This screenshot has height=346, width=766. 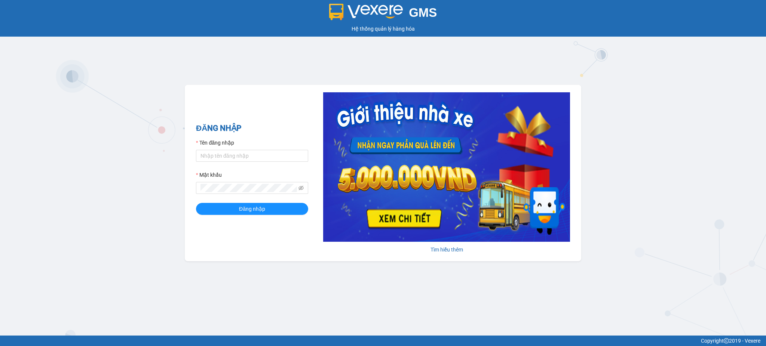 I want to click on label: Mật khẩu, so click(x=209, y=175).